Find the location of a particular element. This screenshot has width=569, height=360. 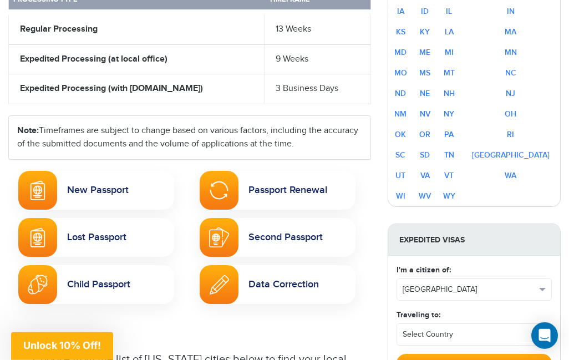

a: MT is located at coordinates (449, 73).